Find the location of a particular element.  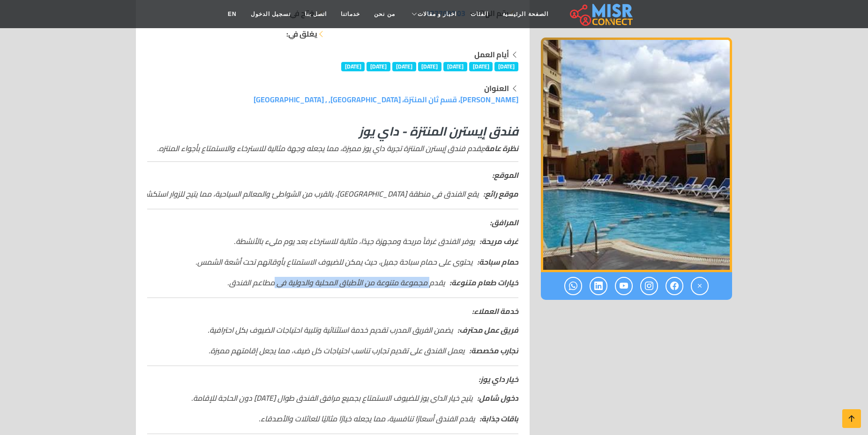

strong: نظرة عامة: is located at coordinates (500, 148).